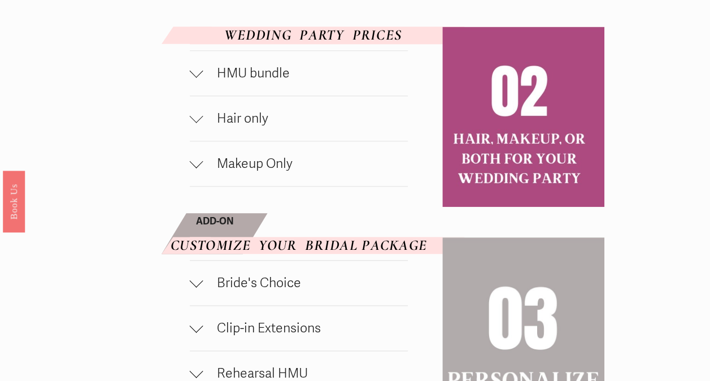 The width and height of the screenshot is (710, 381). I want to click on button: Hair only, so click(299, 118).